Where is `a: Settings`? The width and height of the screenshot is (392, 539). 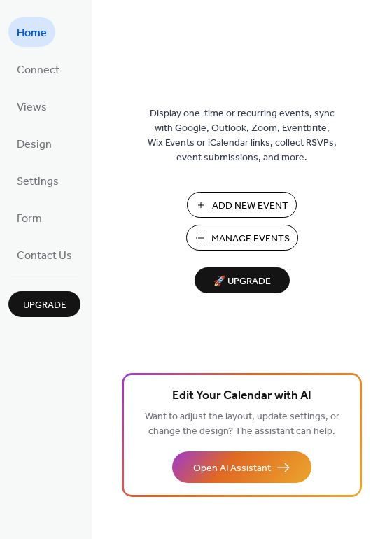
a: Settings is located at coordinates (38, 180).